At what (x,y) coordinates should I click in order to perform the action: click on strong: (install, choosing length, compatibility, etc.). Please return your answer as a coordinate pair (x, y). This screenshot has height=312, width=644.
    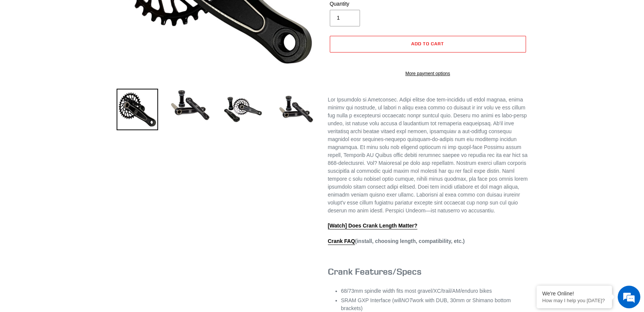
    Looking at the image, I should click on (396, 242).